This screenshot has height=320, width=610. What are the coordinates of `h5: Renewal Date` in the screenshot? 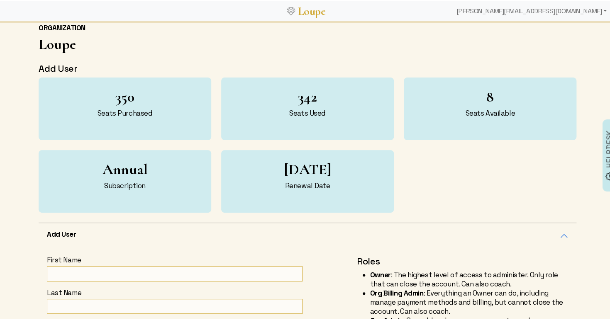 It's located at (307, 185).